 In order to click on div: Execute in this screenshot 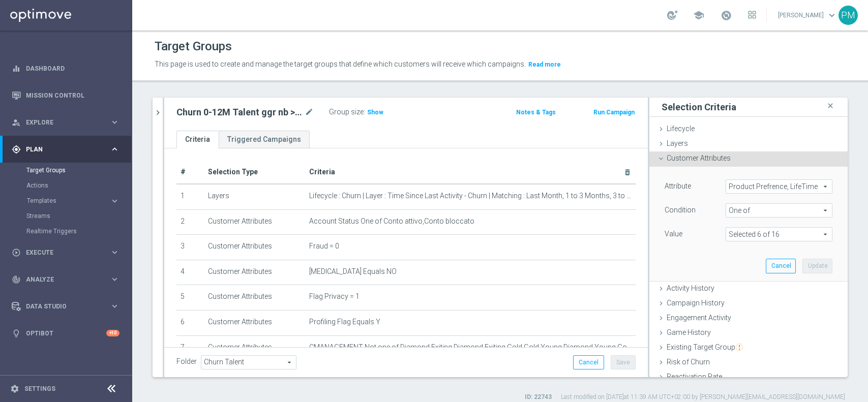, I will do `click(61, 253)`.